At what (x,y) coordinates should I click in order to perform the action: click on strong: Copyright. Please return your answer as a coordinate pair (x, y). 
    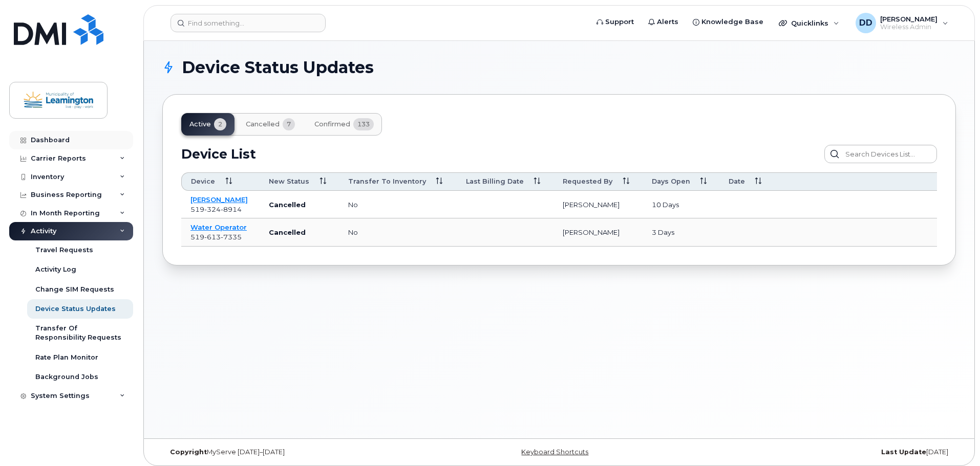
    Looking at the image, I should click on (189, 451).